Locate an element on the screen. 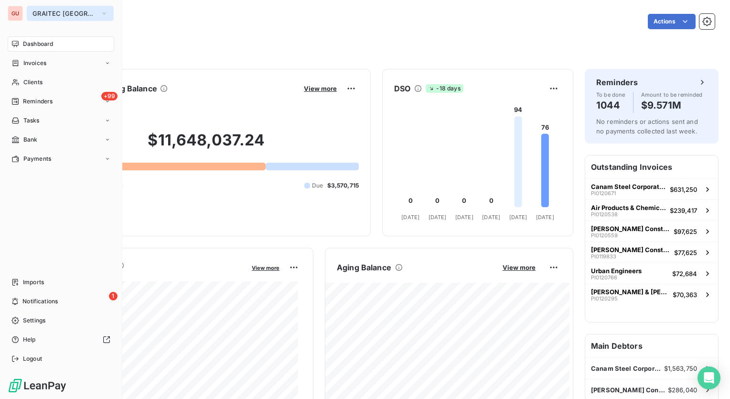 Image resolution: width=730 pixels, height=399 pixels. h6: Main Debtors is located at coordinates (652, 346).